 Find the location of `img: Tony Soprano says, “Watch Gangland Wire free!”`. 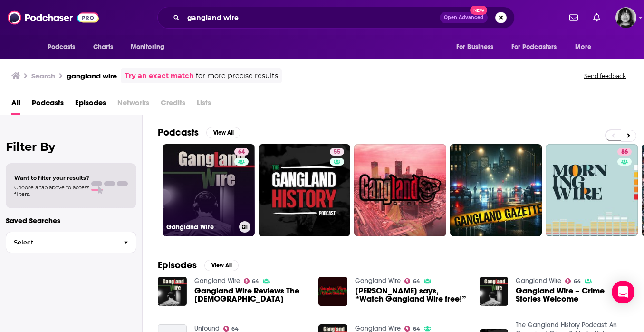

img: Tony Soprano says, “Watch Gangland Wire free!” is located at coordinates (333, 291).